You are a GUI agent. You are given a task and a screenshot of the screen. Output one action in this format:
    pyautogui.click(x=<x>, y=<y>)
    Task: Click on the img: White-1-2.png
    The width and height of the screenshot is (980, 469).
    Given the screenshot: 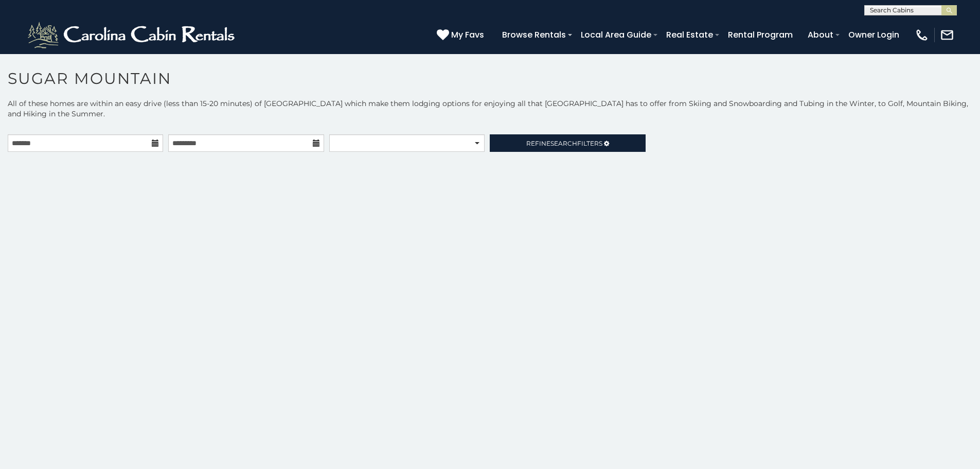 What is the action you would take?
    pyautogui.click(x=132, y=35)
    